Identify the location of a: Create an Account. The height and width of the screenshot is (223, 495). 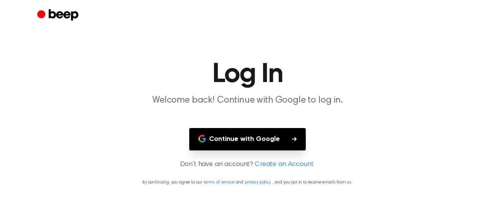
(284, 165).